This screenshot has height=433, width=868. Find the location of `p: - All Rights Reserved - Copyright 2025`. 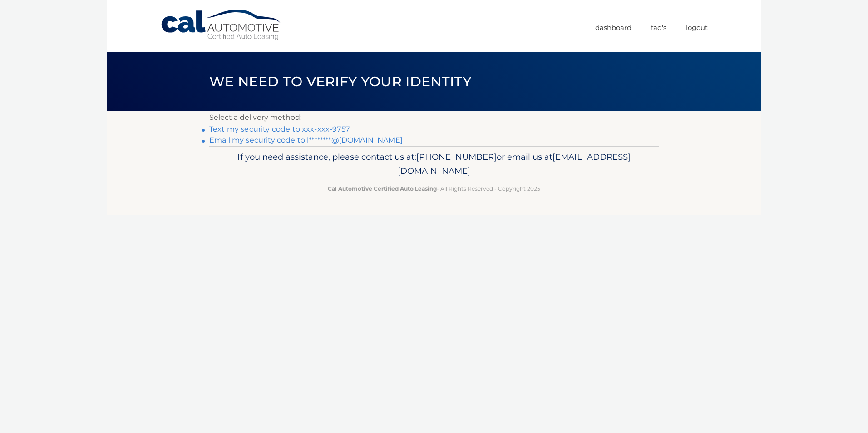

p: - All Rights Reserved - Copyright 2025 is located at coordinates (434, 189).